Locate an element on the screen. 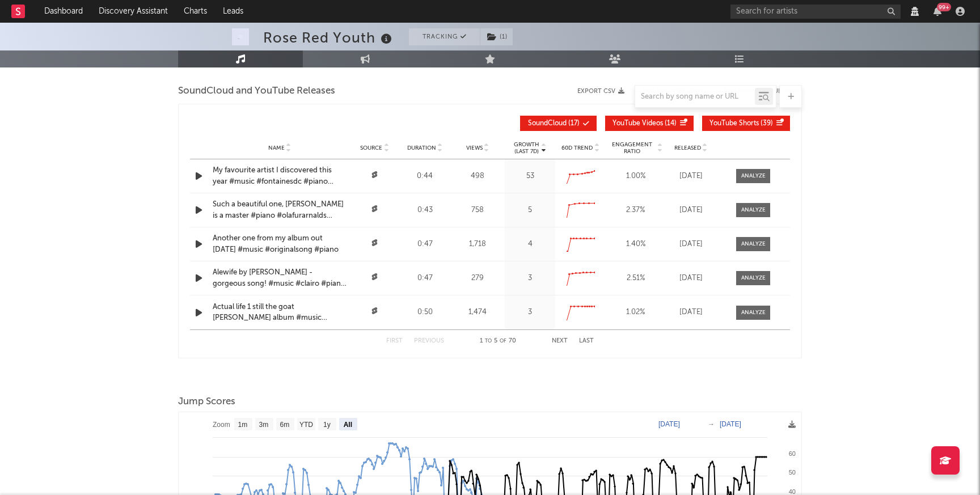 The height and width of the screenshot is (495, 980). div: 279 is located at coordinates (478, 278).